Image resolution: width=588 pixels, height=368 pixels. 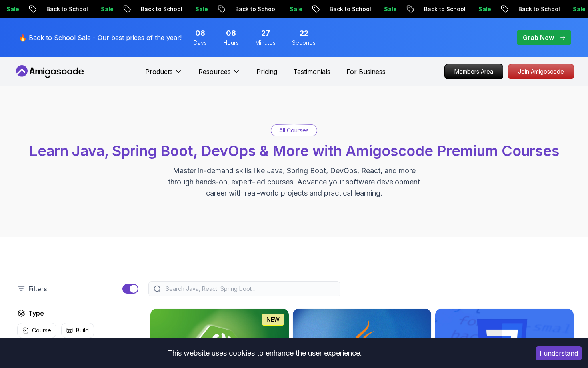 I want to click on p: Build, so click(x=82, y=331).